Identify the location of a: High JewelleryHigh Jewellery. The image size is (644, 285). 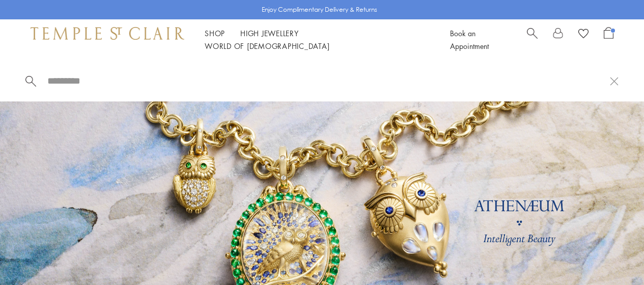
(269, 33).